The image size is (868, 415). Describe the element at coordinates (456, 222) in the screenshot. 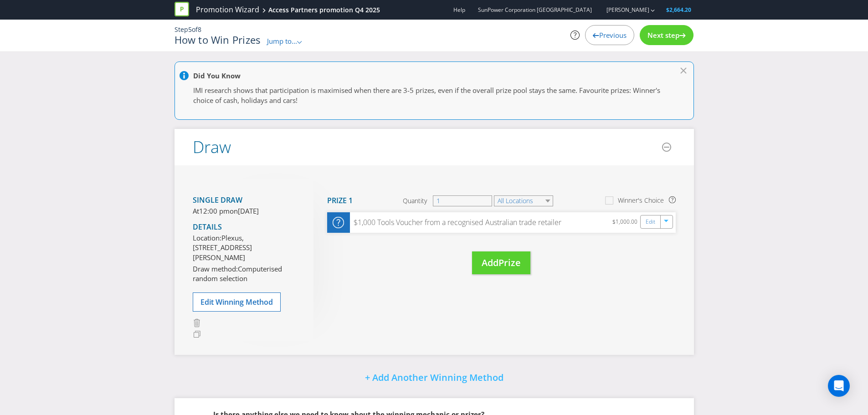

I see `div: $1,000 Tools Voucher from a recognised Australian trade retailer` at that location.